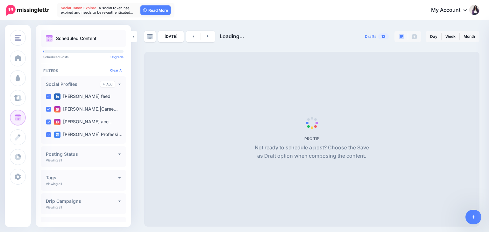 This screenshot has width=489, height=232. What do you see at coordinates (312, 139) in the screenshot?
I see `h5: PRO TIP` at bounding box center [312, 139].